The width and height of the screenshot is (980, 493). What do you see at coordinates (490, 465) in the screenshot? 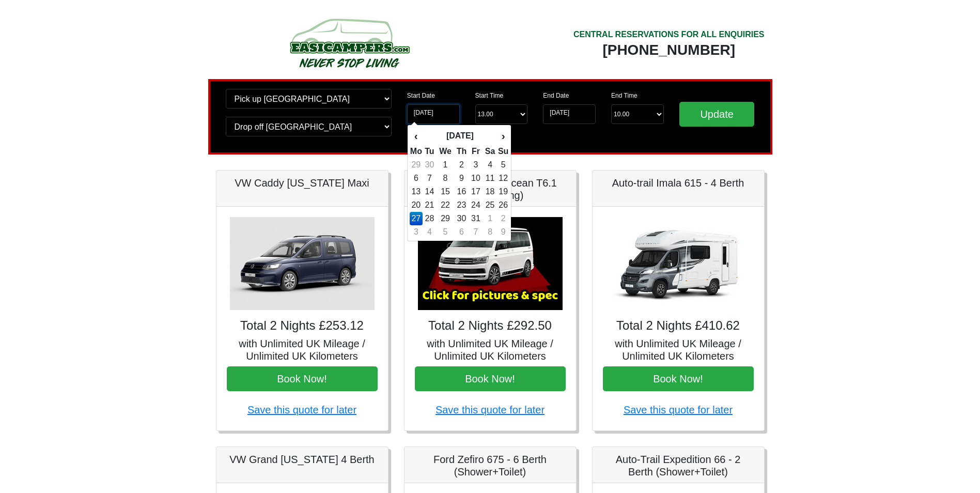
I see `h5: Ford Zefiro 675 - 6 Berth (Shower+Toilet)` at bounding box center [490, 465].